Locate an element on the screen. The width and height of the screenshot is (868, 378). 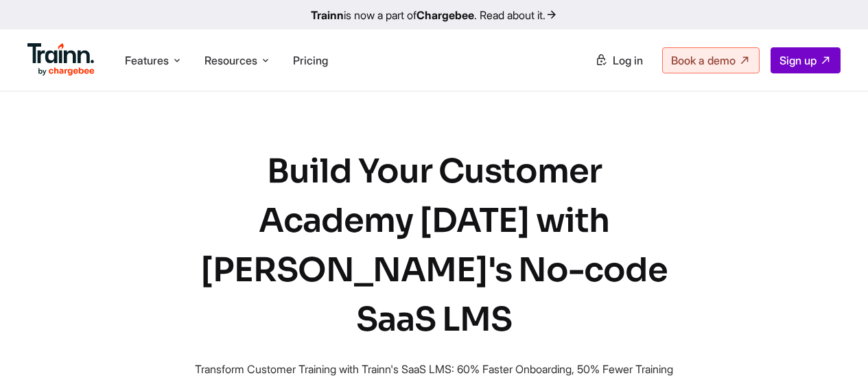
a: Sign up is located at coordinates (805, 60).